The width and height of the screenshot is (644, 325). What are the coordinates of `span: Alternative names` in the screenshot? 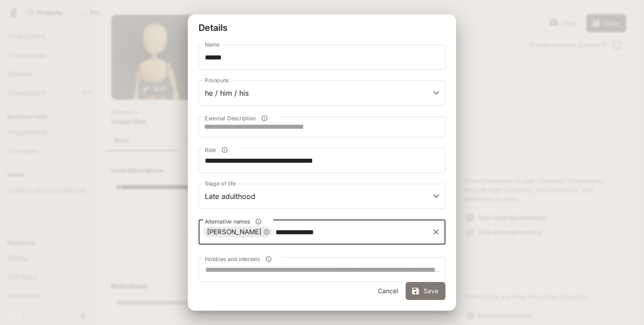 It's located at (227, 221).